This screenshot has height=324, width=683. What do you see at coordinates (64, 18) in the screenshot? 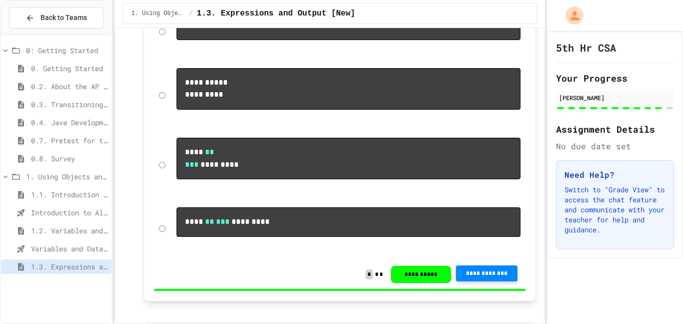
I see `span: Back to Teams` at bounding box center [64, 18].